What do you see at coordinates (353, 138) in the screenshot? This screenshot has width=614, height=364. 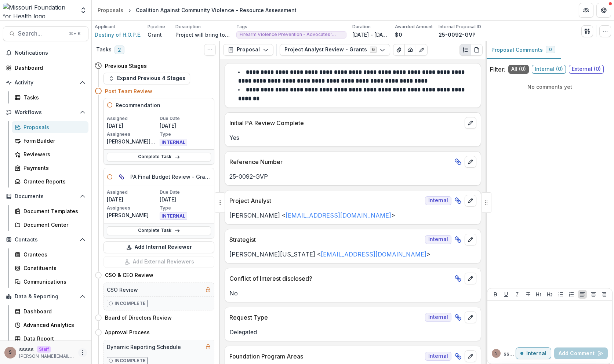 I see `p: Yes` at bounding box center [353, 138].